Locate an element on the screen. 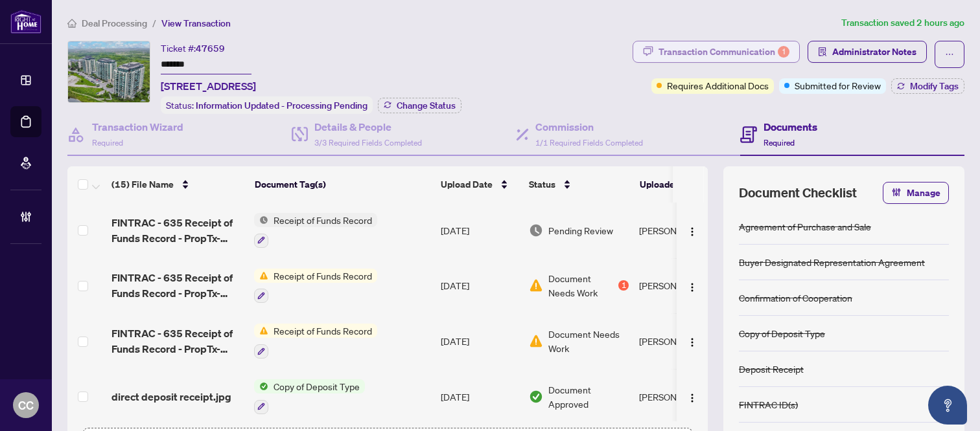  img: IMG-W12219512_1.jpg is located at coordinates (109, 72).